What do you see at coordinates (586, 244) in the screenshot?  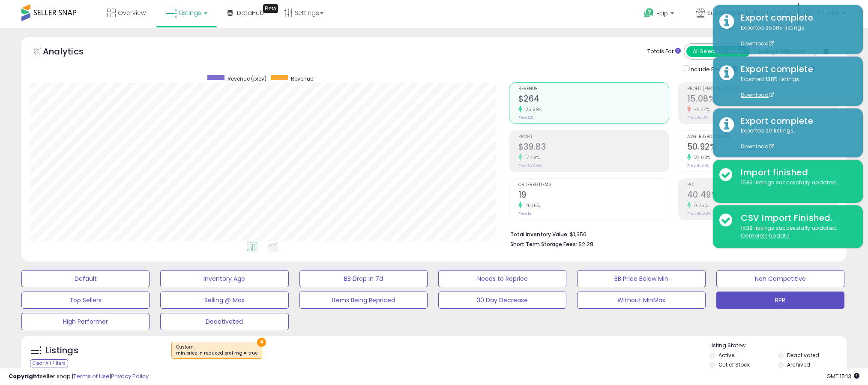 I see `span: $2.28` at bounding box center [586, 244].